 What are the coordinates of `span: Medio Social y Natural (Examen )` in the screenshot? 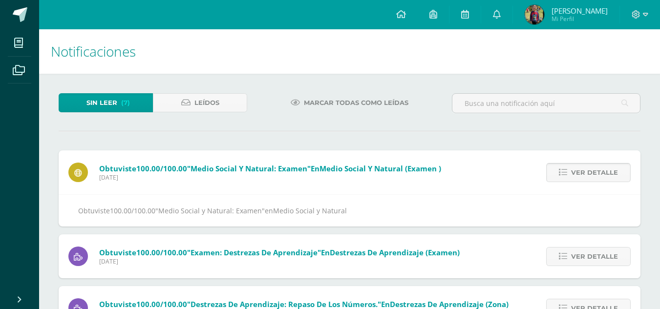 It's located at (380, 169).